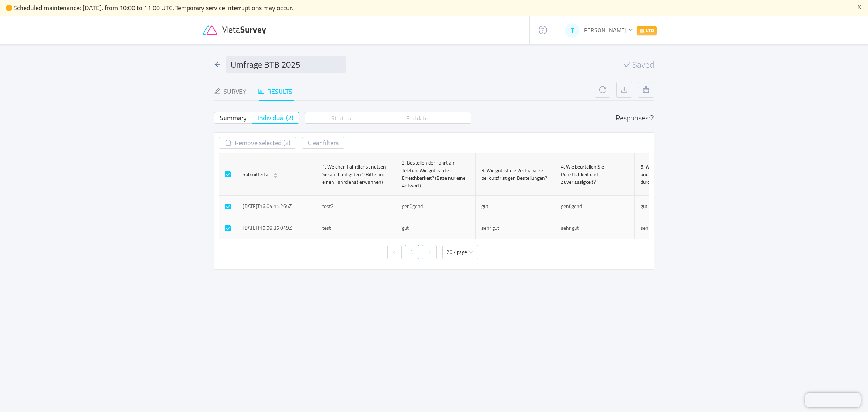 Image resolution: width=868 pixels, height=412 pixels. I want to click on input: Survey name, so click(286, 65).